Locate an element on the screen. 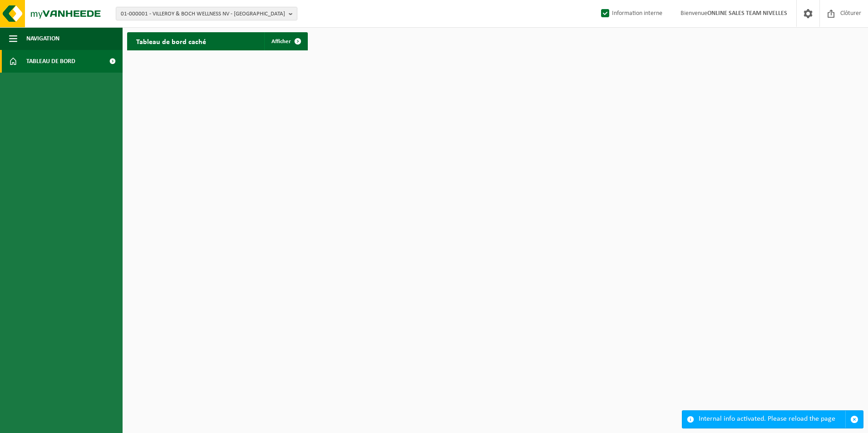 The height and width of the screenshot is (433, 868). span: Navigation is located at coordinates (43, 39).